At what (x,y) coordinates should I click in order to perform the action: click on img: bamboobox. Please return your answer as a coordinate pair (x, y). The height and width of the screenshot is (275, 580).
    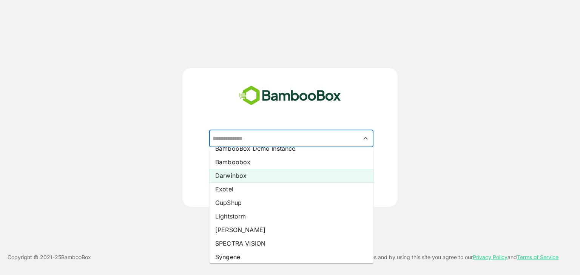
    Looking at the image, I should click on (289, 96).